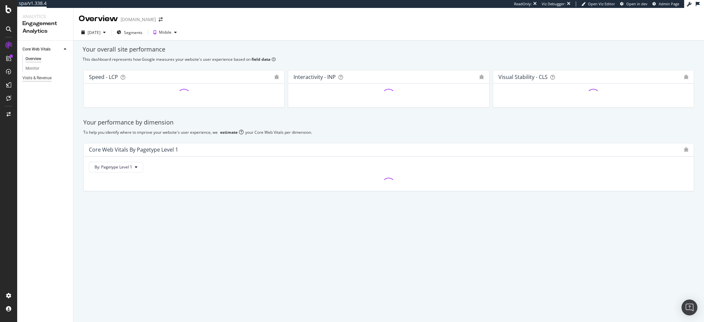 The width and height of the screenshot is (704, 322). I want to click on b: field data, so click(261, 59).